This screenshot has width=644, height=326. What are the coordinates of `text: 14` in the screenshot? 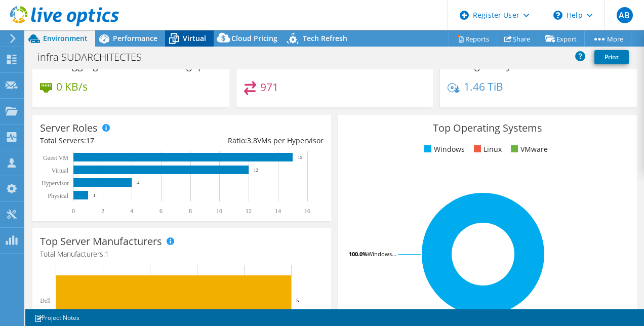 It's located at (278, 211).